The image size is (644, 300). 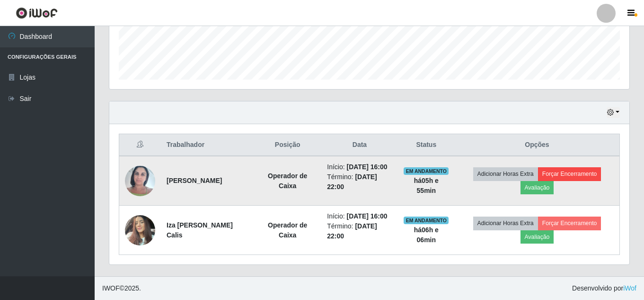 I want to click on th: Status, so click(x=426, y=145).